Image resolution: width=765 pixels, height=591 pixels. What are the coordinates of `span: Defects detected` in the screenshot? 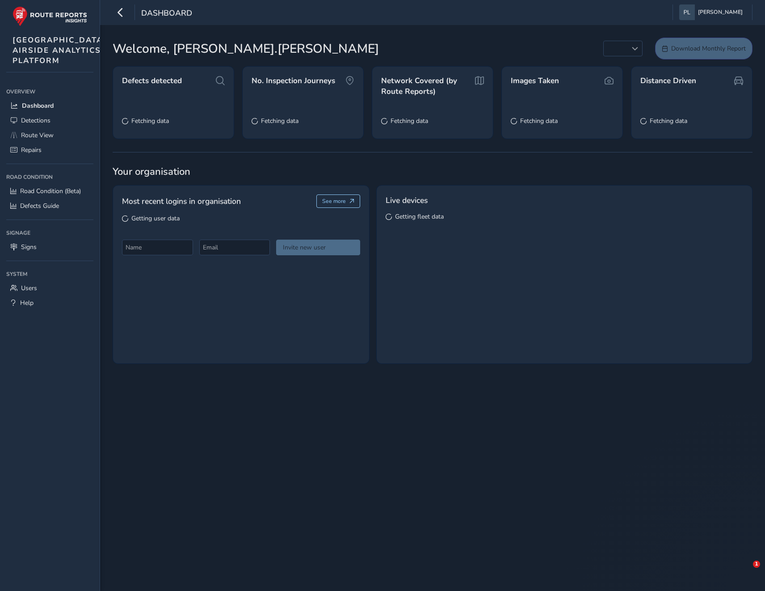 It's located at (152, 81).